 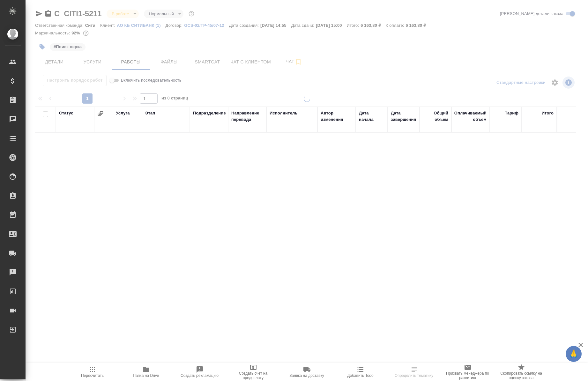 I want to click on span: Призвать менеджера по развитию, so click(x=467, y=376).